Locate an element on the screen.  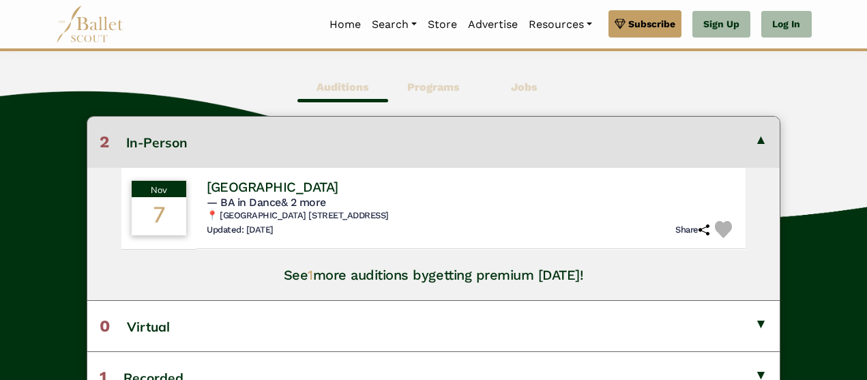
img: gem.svg is located at coordinates (620, 24).